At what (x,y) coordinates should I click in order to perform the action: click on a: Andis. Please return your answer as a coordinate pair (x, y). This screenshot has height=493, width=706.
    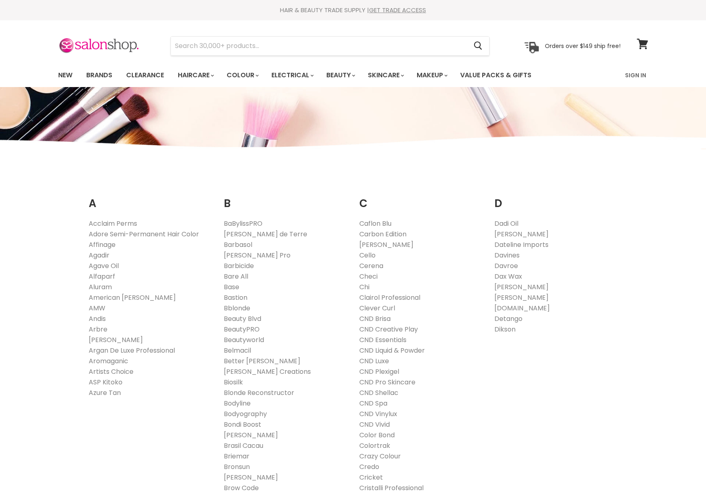
    Looking at the image, I should click on (97, 319).